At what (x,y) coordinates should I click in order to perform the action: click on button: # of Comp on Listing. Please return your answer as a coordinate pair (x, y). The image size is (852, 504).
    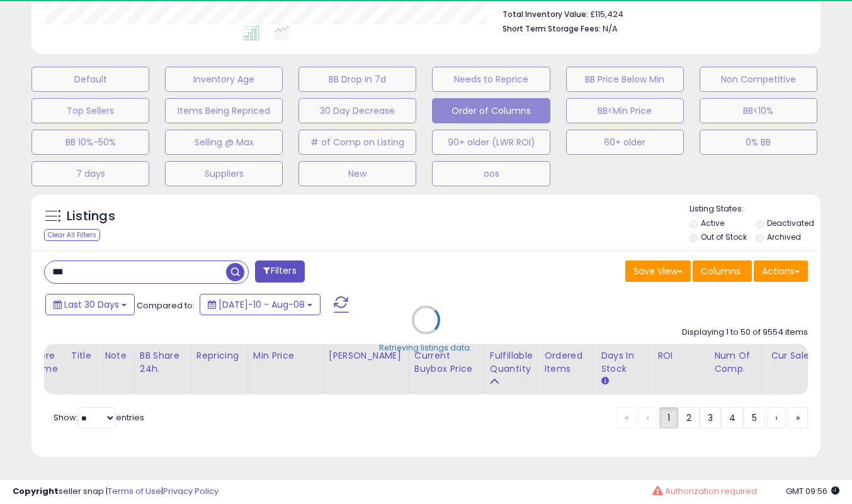
    Looking at the image, I should click on (357, 142).